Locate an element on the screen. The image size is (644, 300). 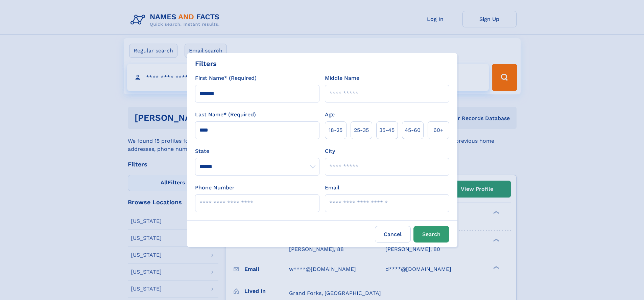
span: 35‑45 is located at coordinates (387, 130).